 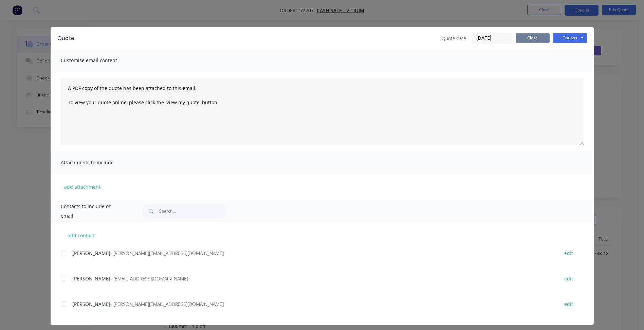 I want to click on span: Quote date, so click(x=454, y=38).